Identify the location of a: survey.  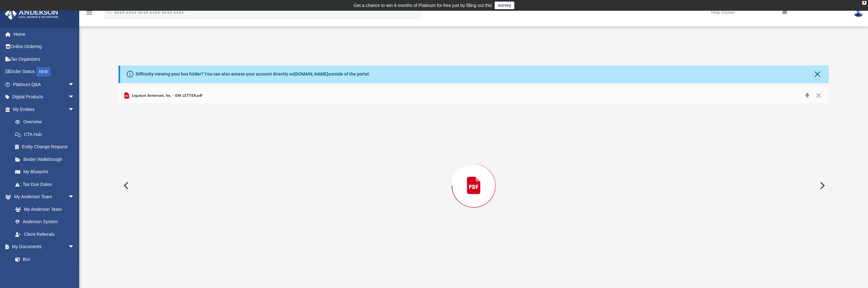
(504, 5).